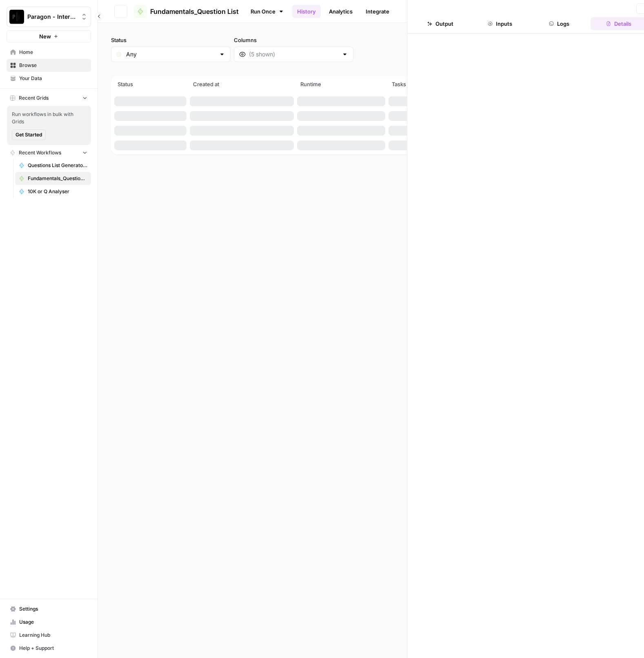 This screenshot has width=644, height=658. Describe the element at coordinates (53, 635) in the screenshot. I see `span: Learning Hub` at that location.